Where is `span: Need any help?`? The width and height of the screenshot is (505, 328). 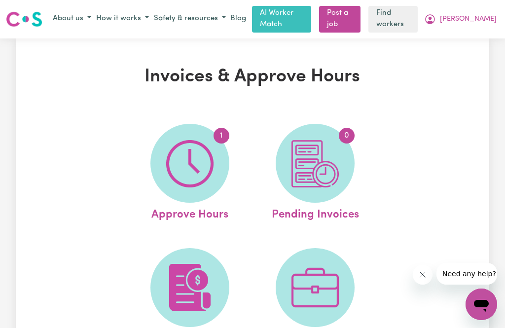 span: Need any help? is located at coordinates (33, 11).